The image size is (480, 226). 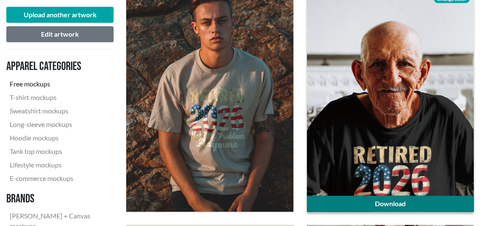 I want to click on a: Long-sleeve mockups, so click(x=57, y=125).